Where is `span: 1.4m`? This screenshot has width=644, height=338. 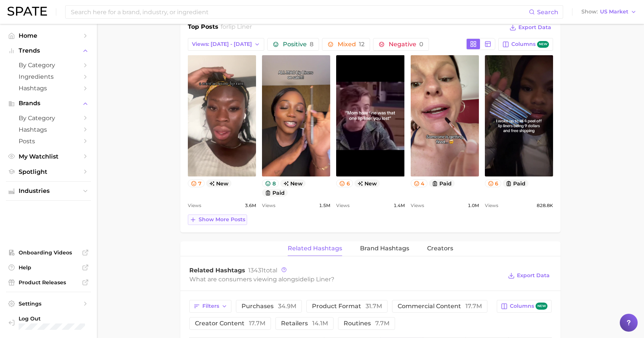
span: 1.4m is located at coordinates (399, 205).